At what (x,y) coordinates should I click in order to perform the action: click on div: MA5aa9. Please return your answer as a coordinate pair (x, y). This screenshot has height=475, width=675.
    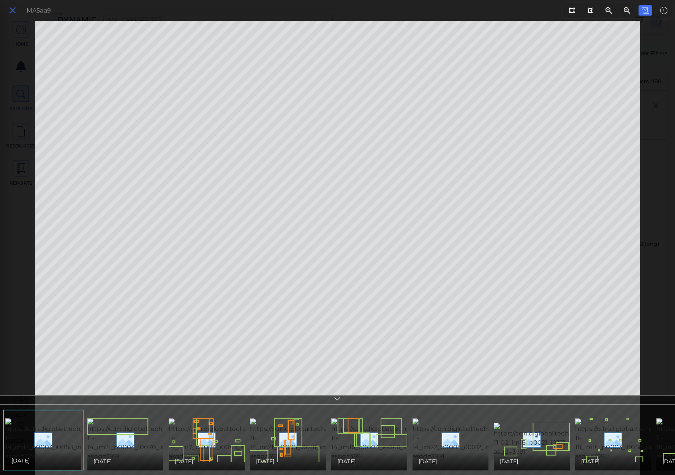
    Looking at the image, I should click on (39, 11).